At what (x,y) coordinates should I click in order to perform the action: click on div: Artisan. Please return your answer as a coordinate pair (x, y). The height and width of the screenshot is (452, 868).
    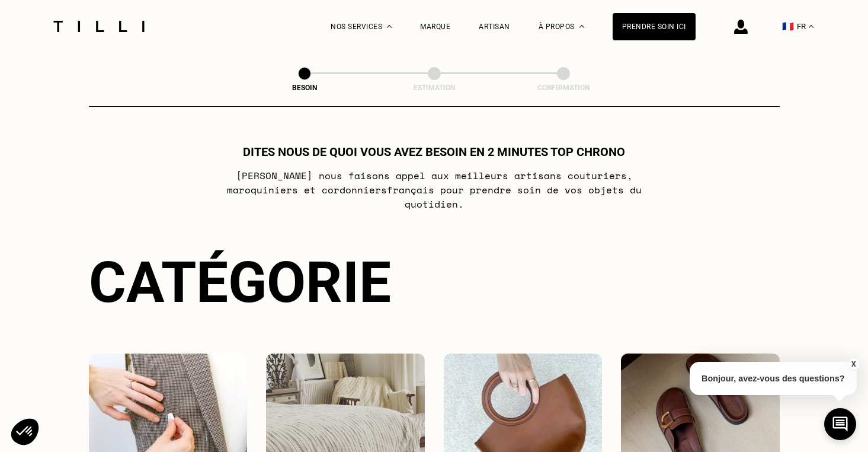
    Looking at the image, I should click on (494, 27).